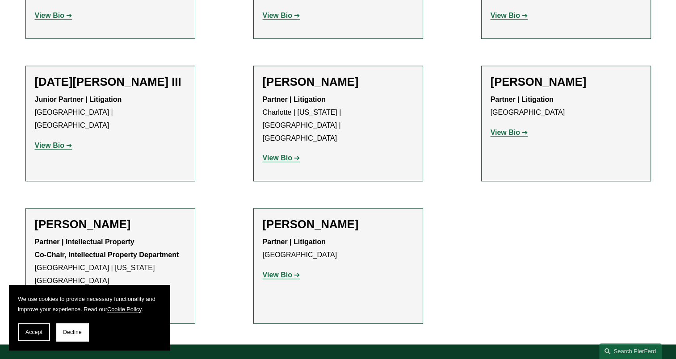 This screenshot has height=359, width=676. Describe the element at coordinates (631, 351) in the screenshot. I see `a: Search this site` at that location.